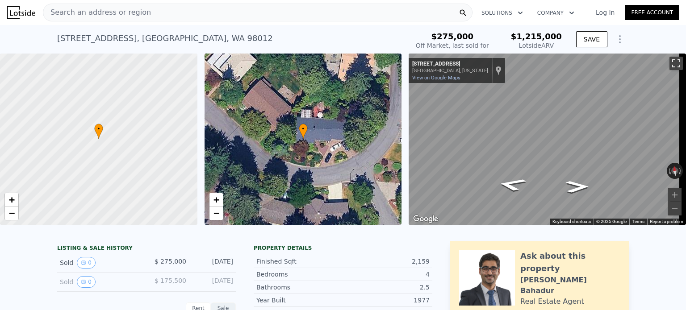 The image size is (686, 310). I want to click on button: Toggle fullscreen view, so click(676, 63).